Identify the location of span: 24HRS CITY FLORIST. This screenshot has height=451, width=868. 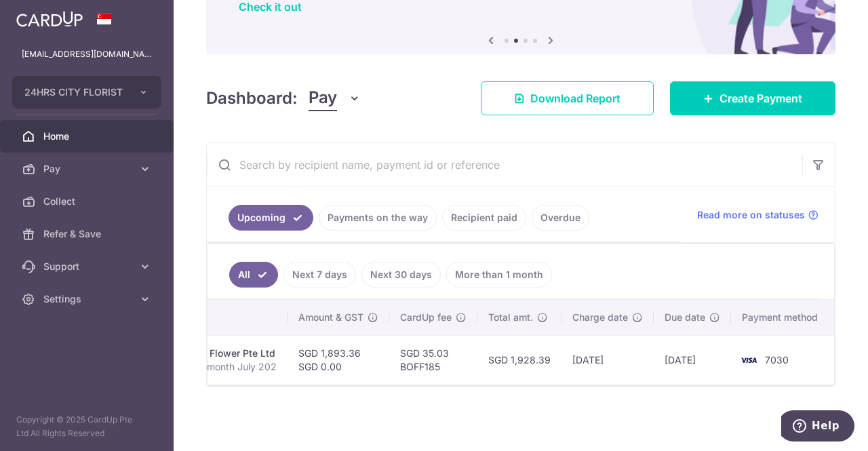
(75, 92).